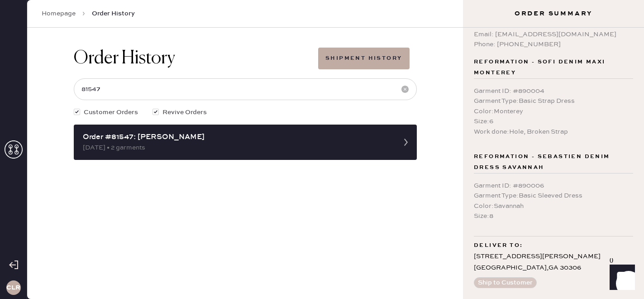  I want to click on button: Shipment History, so click(363, 59).